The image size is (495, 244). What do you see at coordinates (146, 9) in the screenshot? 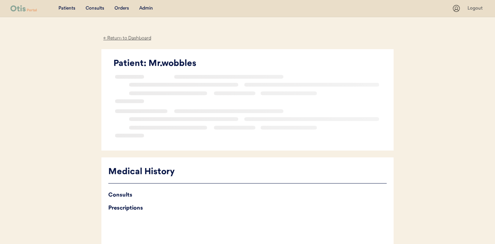
I see `div: Admin` at bounding box center [146, 9].